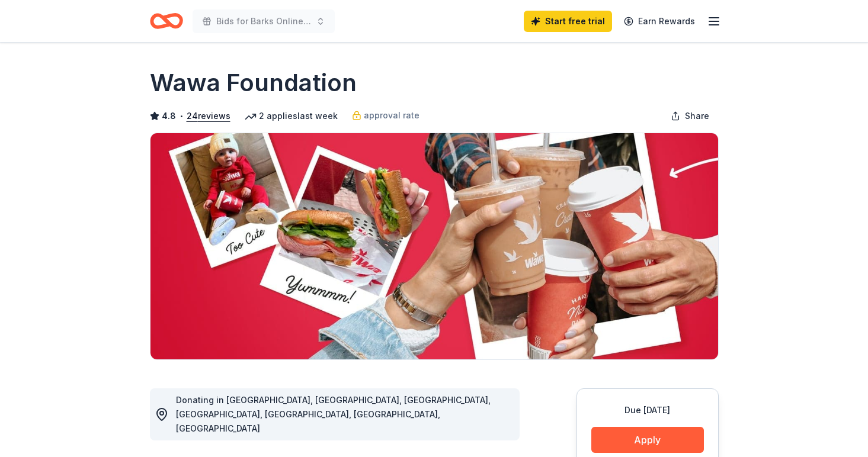 This screenshot has width=868, height=457. I want to click on span: Share, so click(697, 116).